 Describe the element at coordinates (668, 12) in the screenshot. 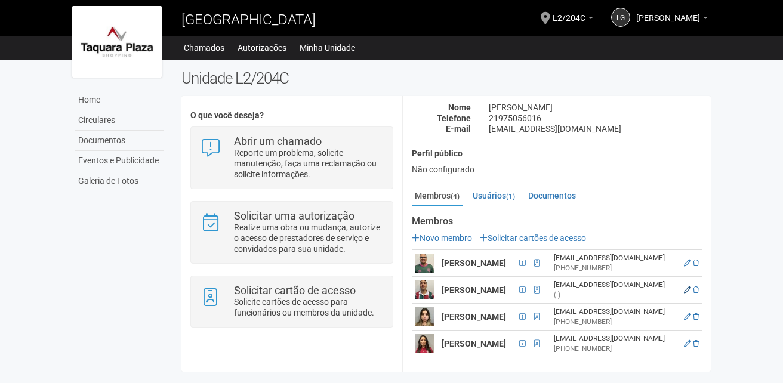

I see `span: Luiza Gomes Nogueira` at that location.